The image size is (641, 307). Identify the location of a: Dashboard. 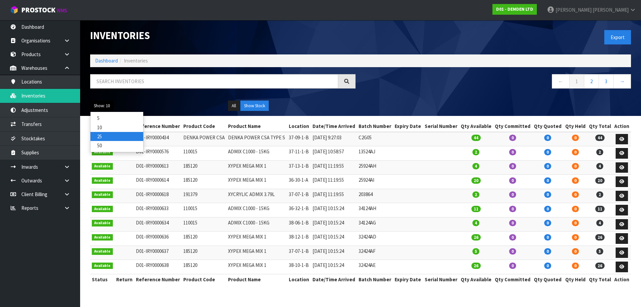
(106, 60).